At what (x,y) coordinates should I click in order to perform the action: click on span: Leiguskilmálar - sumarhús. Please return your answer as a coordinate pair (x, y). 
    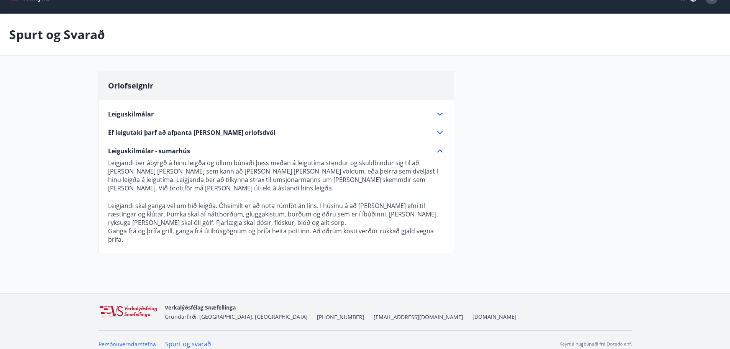
    Looking at the image, I should click on (149, 151).